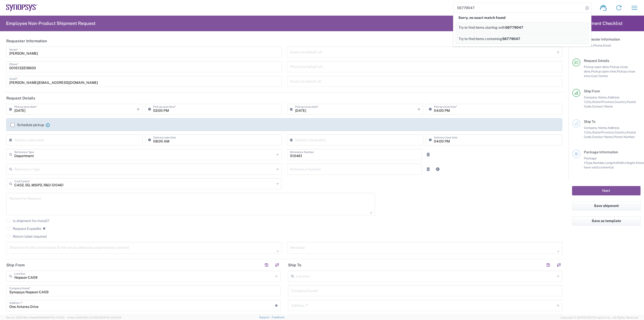  I want to click on label: Request Expedite, so click(23, 229).